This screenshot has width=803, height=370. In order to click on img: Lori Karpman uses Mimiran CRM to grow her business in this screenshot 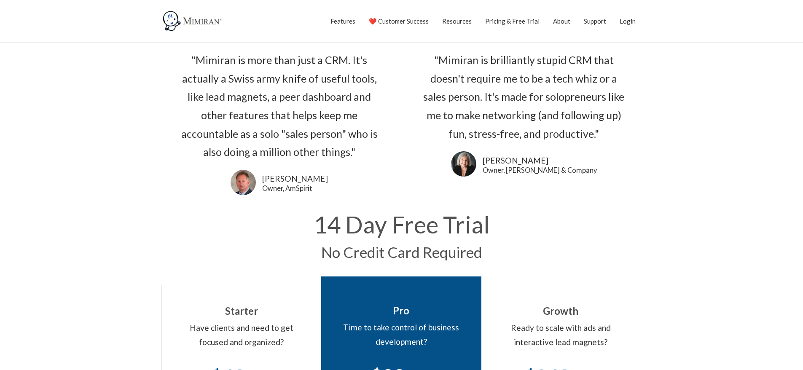, I will do `click(464, 164)`.